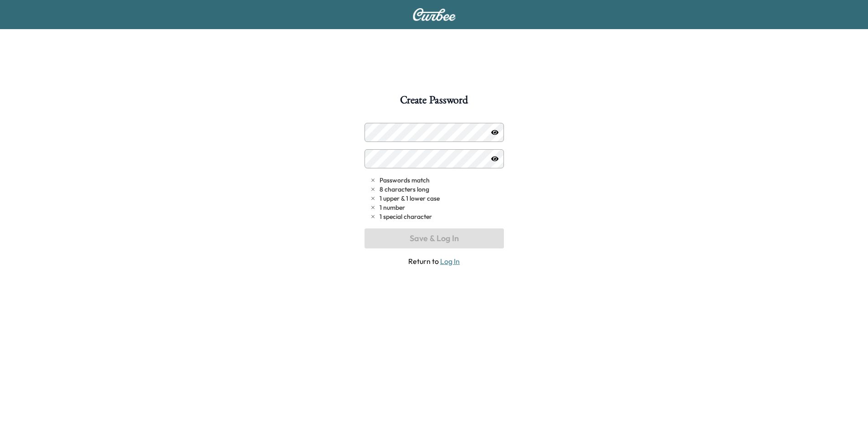 The height and width of the screenshot is (430, 868). I want to click on span: 1 number, so click(392, 207).